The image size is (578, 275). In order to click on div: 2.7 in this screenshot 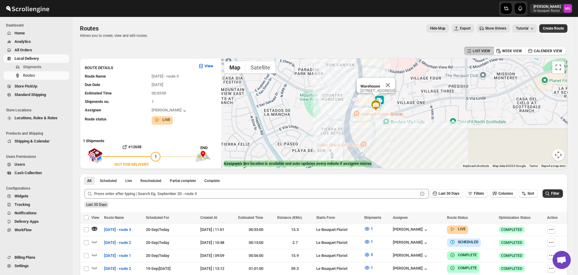, I will do `click(295, 243)`.